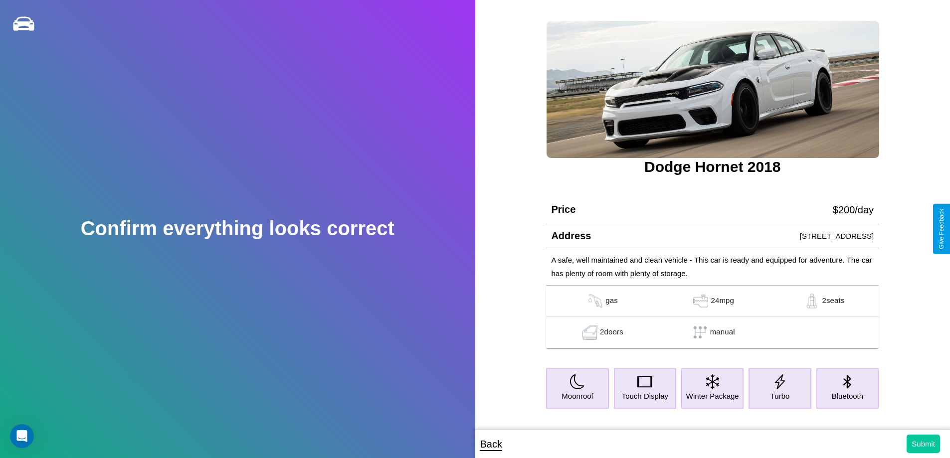 The image size is (950, 458). I want to click on p: manual, so click(722, 332).